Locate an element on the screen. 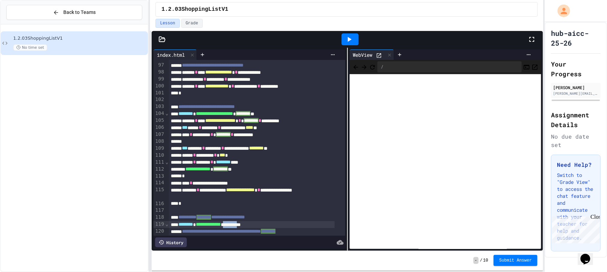  div: Chat with us now!Close is located at coordinates (25, 23).